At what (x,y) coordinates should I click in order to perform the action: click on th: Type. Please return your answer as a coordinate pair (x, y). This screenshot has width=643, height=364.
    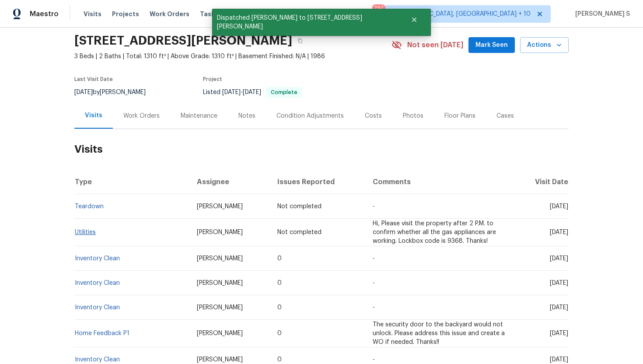
    Looking at the image, I should click on (132, 182).